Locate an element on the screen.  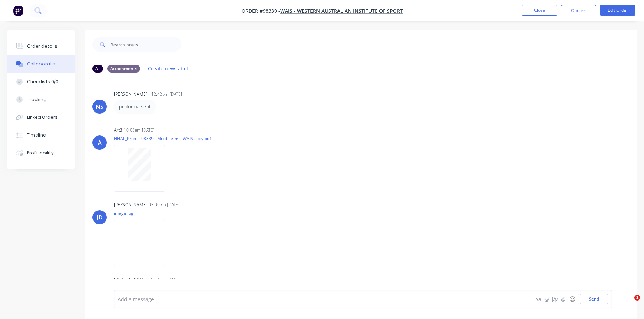
div: JD is located at coordinates (100, 217).